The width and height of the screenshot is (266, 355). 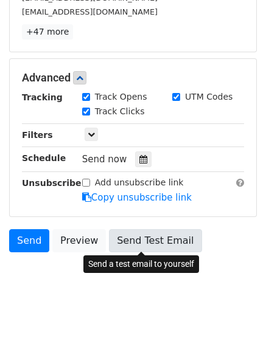 What do you see at coordinates (52, 183) in the screenshot?
I see `strong: Unsubscribe` at bounding box center [52, 183].